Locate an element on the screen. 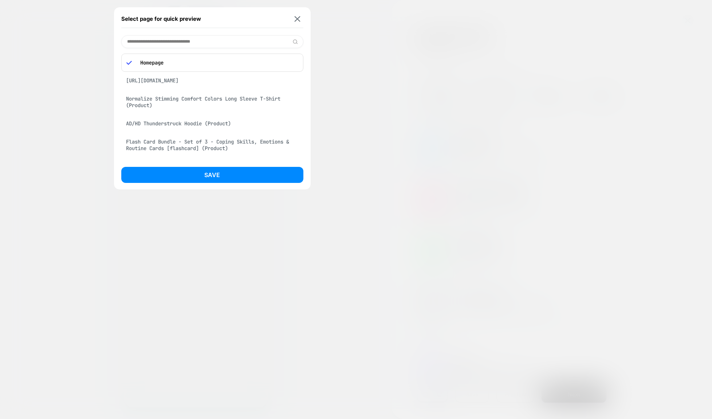 The image size is (712, 419). img: blue checkmark is located at coordinates (129, 63).